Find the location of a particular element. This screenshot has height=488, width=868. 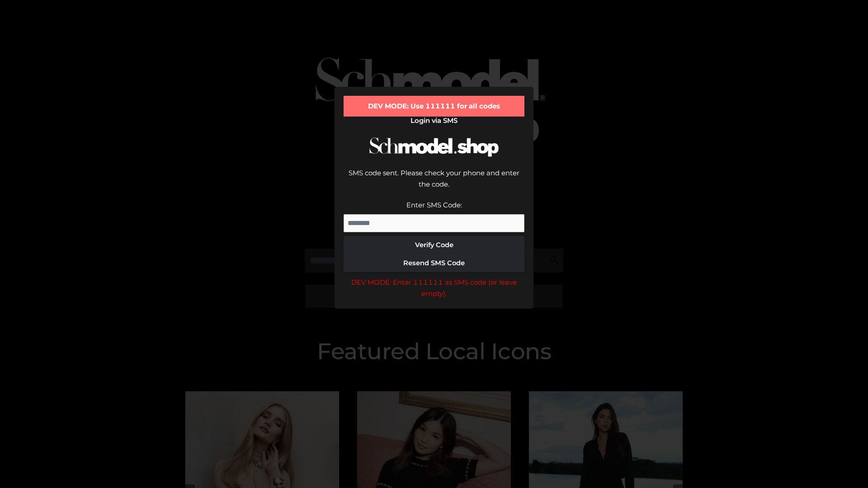

button: Resend SMS Code is located at coordinates (434, 263).